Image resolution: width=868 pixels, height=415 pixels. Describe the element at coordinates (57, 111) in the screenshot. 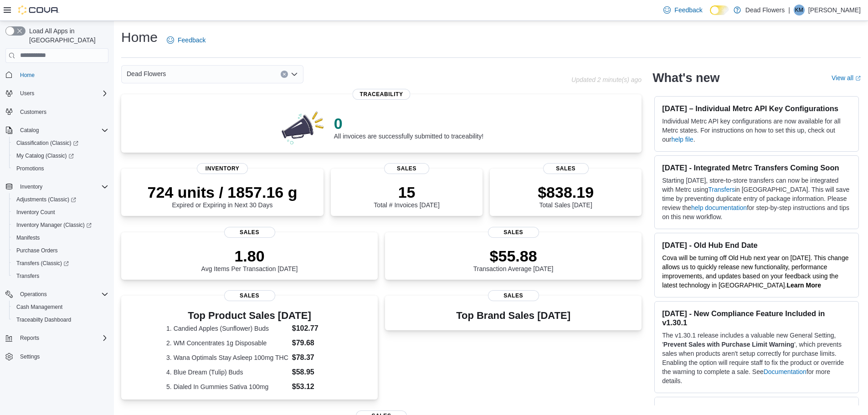

I see `button: Customers` at that location.